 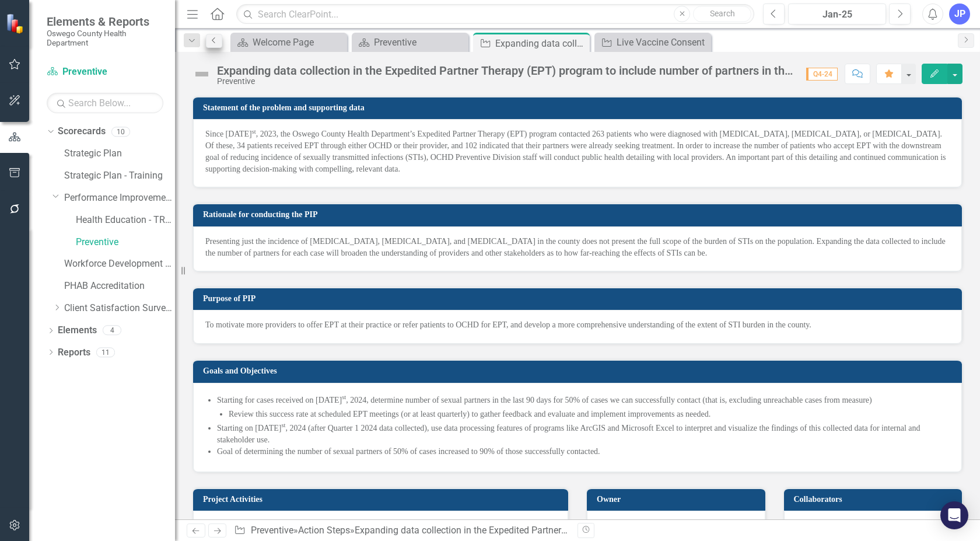 I want to click on a: Strategic Plan, so click(x=119, y=153).